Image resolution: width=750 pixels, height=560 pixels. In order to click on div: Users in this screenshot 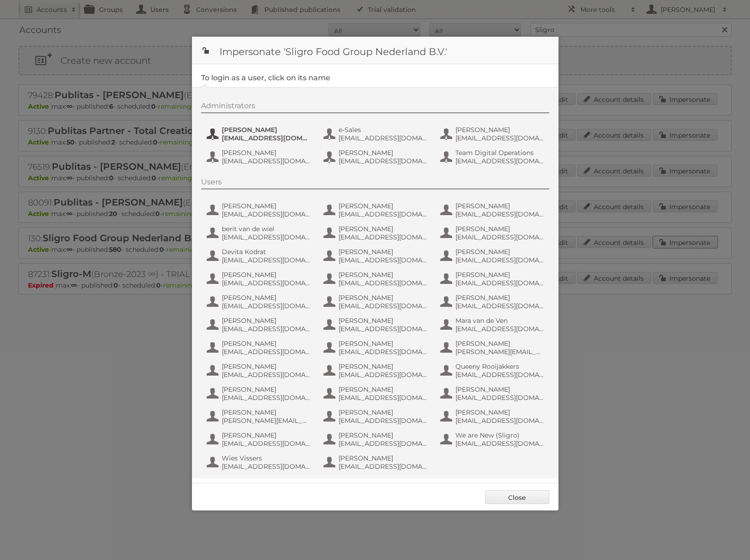, I will do `click(375, 184)`.